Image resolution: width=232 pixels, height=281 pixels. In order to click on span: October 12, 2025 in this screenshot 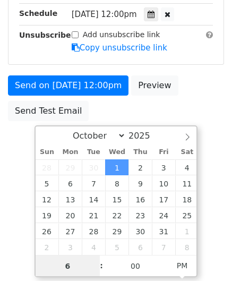, I will do `click(47, 199)`.